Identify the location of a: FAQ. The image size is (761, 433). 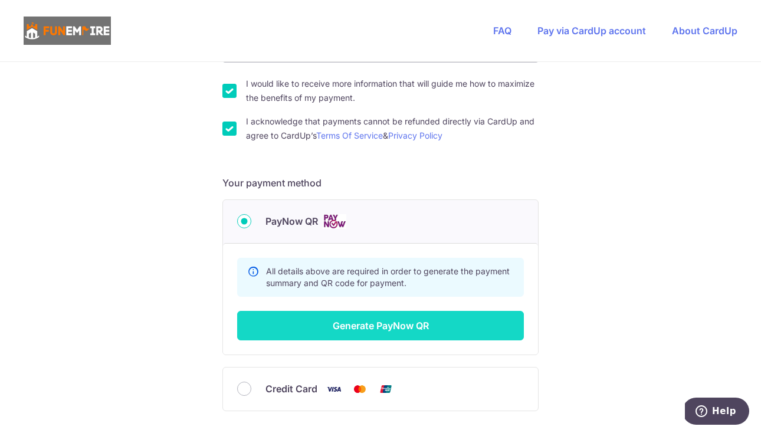
(502, 31).